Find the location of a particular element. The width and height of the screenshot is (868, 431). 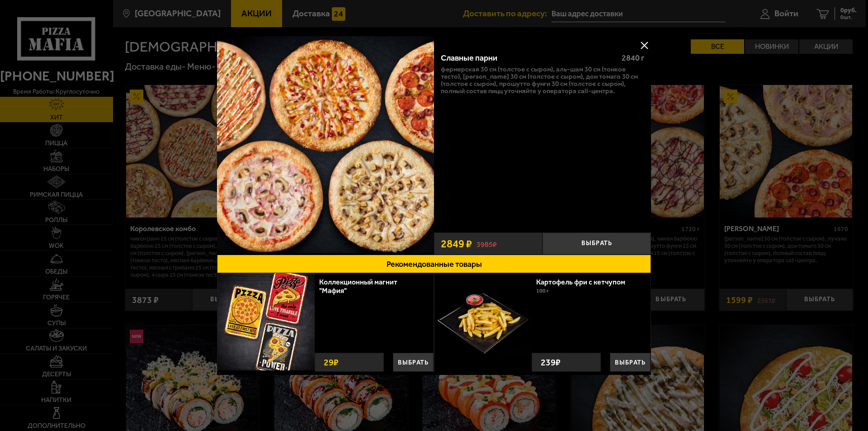

span: 100 г is located at coordinates (542, 291).